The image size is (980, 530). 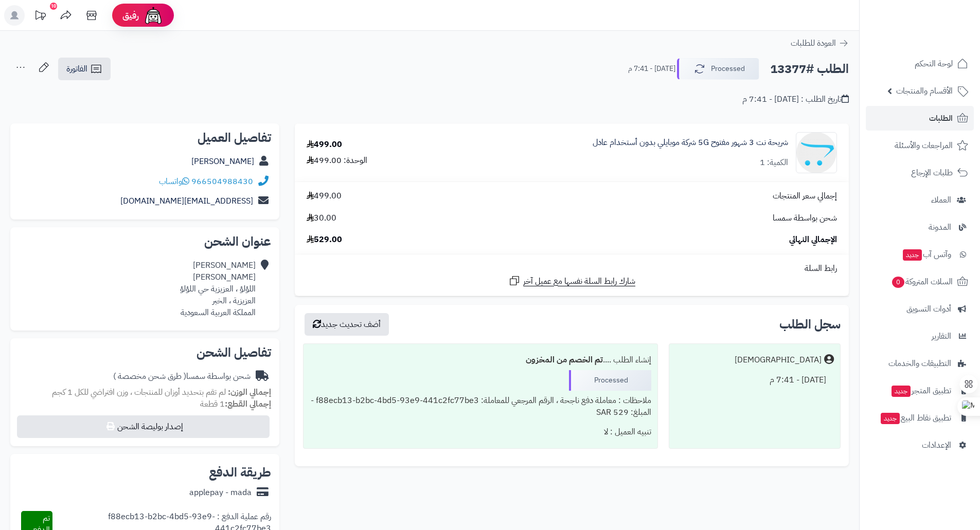 What do you see at coordinates (144, 138) in the screenshot?
I see `h2: تفاصيل العميل` at bounding box center [144, 138].